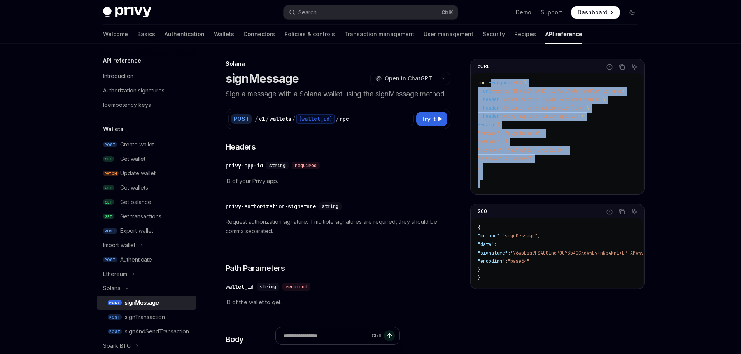 The image size is (741, 354). Describe the element at coordinates (483, 66) in the screenshot. I see `div: cURL` at that location.